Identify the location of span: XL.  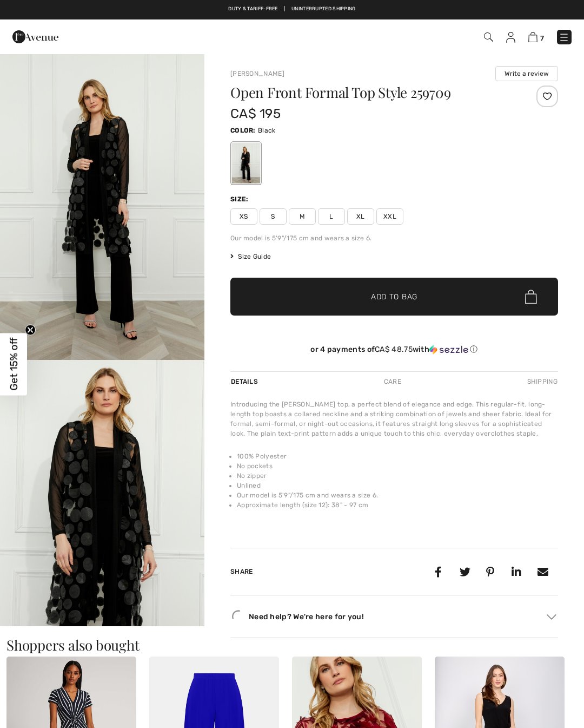
(361, 216).